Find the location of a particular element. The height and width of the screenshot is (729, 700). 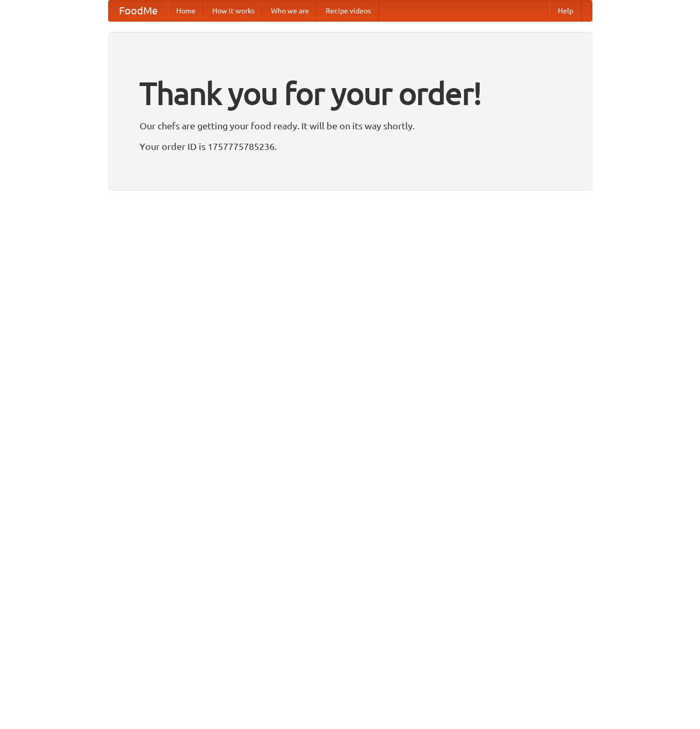

a: Recipe videos is located at coordinates (348, 11).